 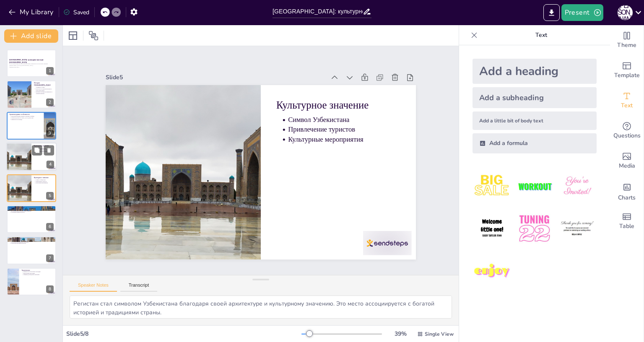 What do you see at coordinates (26, 116) in the screenshot?
I see `p: Три величественных медресе окружают площадь` at bounding box center [26, 116].